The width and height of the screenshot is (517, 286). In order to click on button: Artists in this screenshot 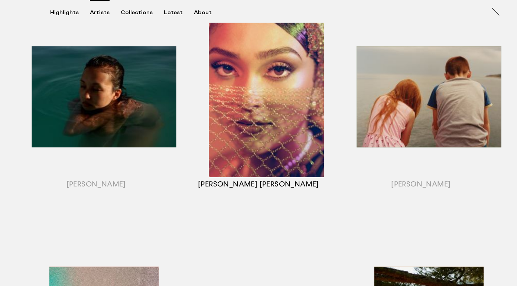, I will do `click(105, 13)`.